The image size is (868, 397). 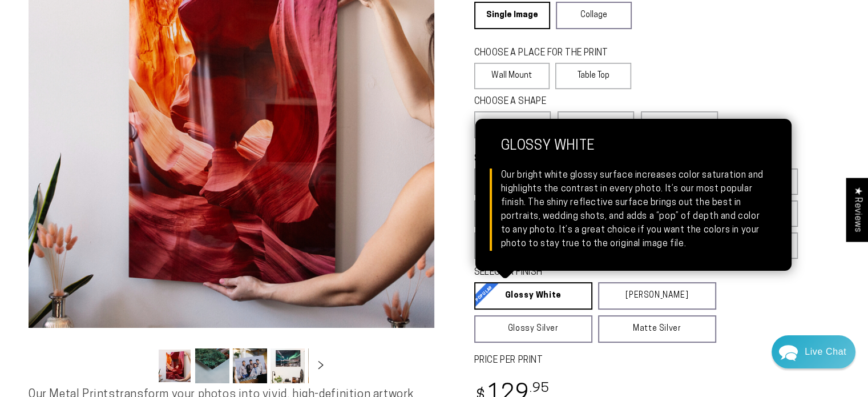 I want to click on button: Load image 2 in gallery view, so click(x=212, y=365).